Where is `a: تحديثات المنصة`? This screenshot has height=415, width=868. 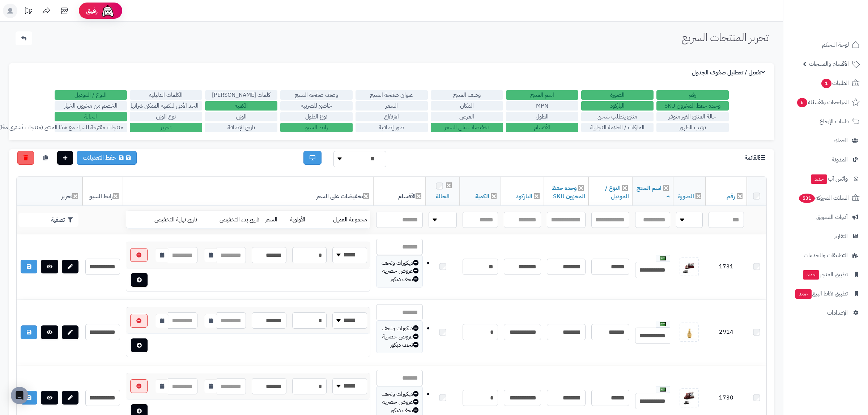 a: تحديثات المنصة is located at coordinates (28, 11).